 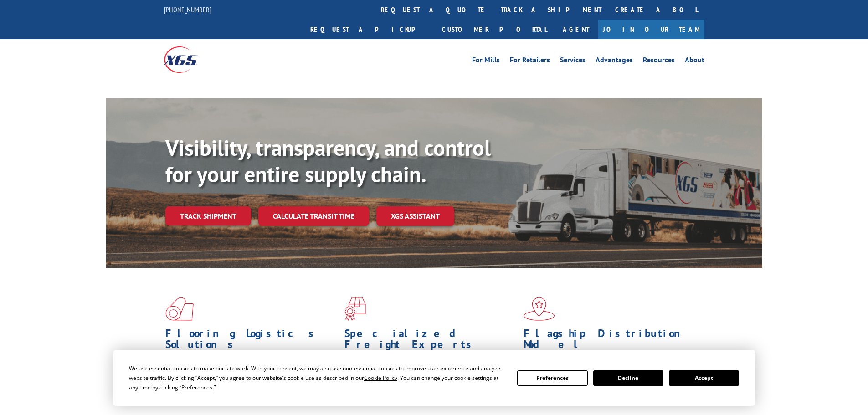 What do you see at coordinates (434, 378) in the screenshot?
I see `div: Cookie Consent Prompt` at bounding box center [434, 378].